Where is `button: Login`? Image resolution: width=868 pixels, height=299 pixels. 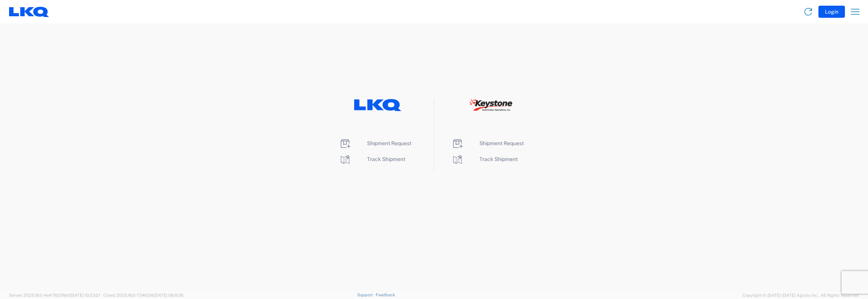
button: Login is located at coordinates (832, 12).